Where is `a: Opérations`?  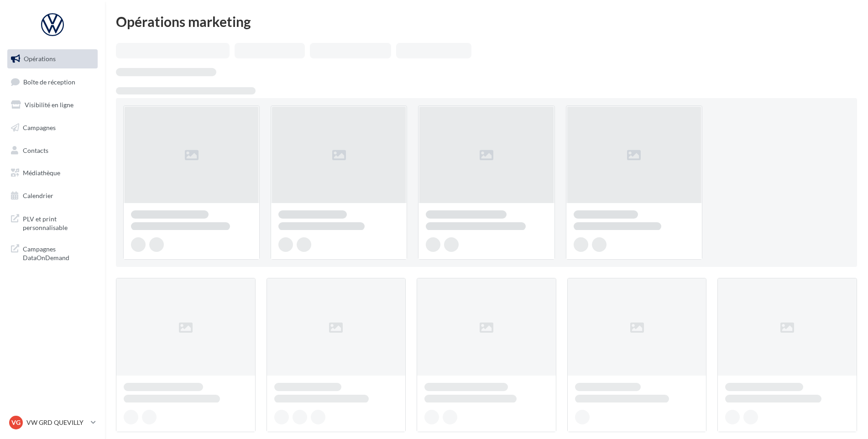 a: Opérations is located at coordinates (52, 59).